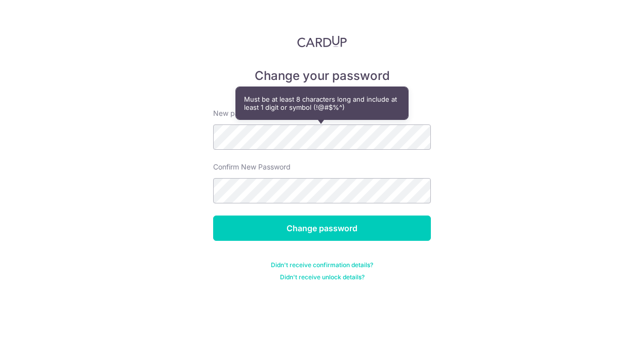 The image size is (644, 341). What do you see at coordinates (322, 42) in the screenshot?
I see `img: CardUp Logo` at bounding box center [322, 42].